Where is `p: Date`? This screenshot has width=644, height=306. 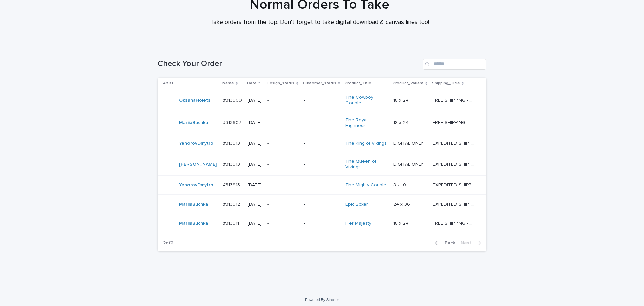 p: Date is located at coordinates (251, 83).